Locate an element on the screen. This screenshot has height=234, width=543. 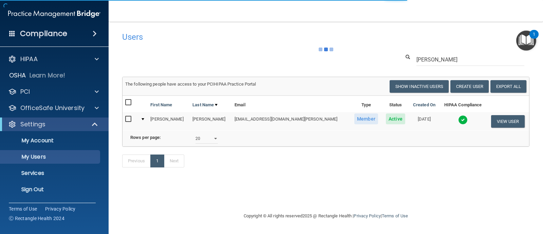
img: PMB logo is located at coordinates (54, 14).